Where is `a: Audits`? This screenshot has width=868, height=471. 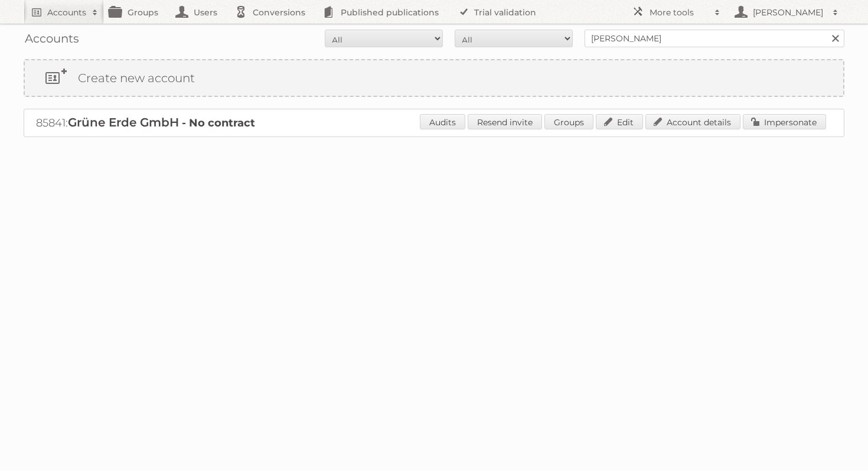
a: Audits is located at coordinates (443, 122).